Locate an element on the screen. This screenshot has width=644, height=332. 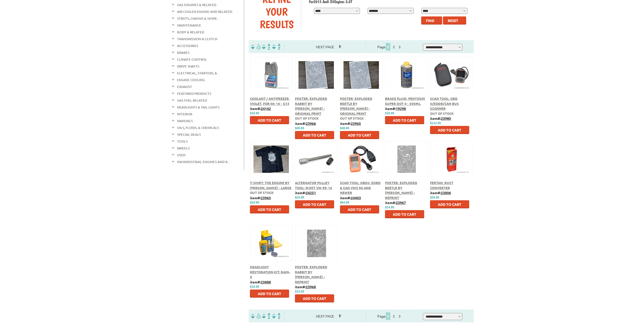
a: Alternator Pulley Tool: Most VW 99-16 is located at coordinates (314, 185).